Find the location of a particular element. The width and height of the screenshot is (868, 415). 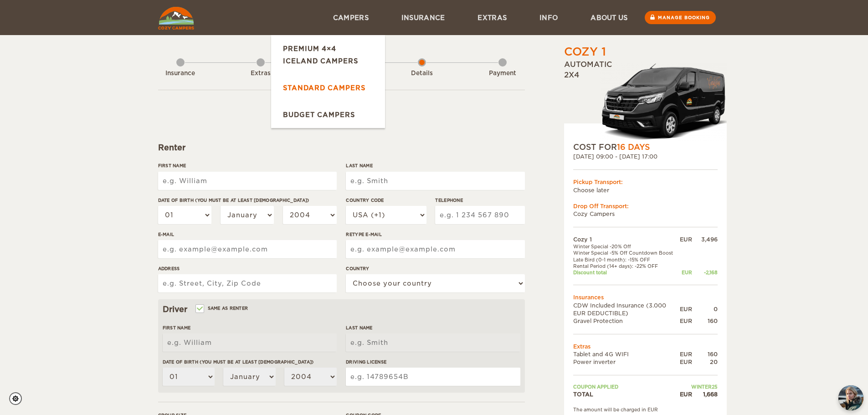

input: e.g. 1 234 567 890 is located at coordinates (480, 215).